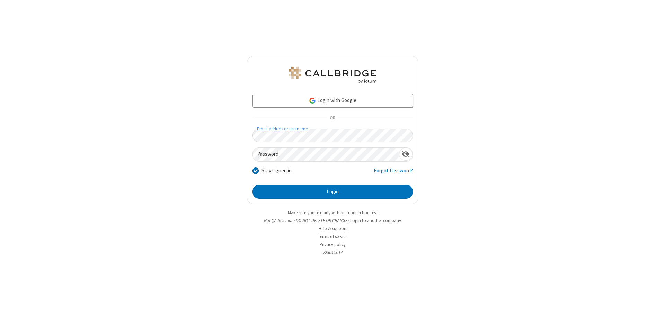  Describe the element at coordinates (332, 237) in the screenshot. I see `a: Terms of service` at that location.